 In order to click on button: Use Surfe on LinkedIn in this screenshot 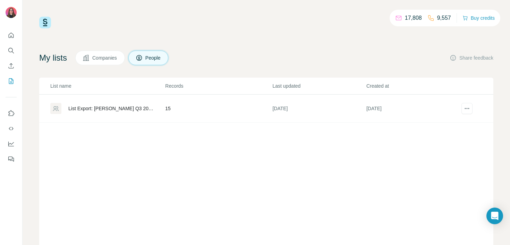, I will do `click(11, 113)`.